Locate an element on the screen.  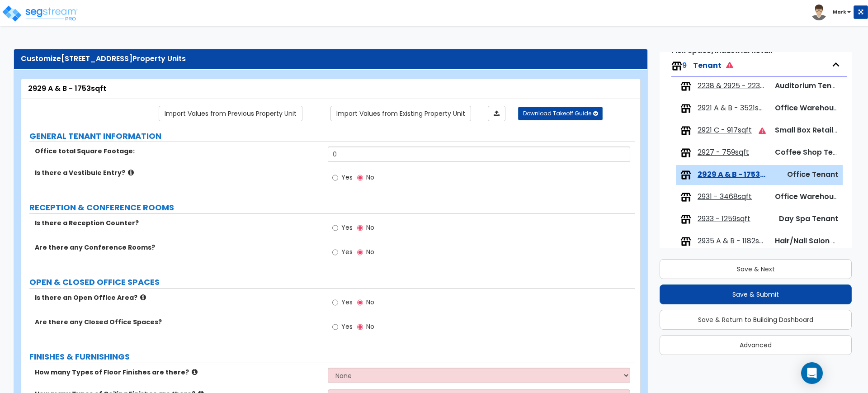
span: Day Spa Tenant is located at coordinates (808, 218).